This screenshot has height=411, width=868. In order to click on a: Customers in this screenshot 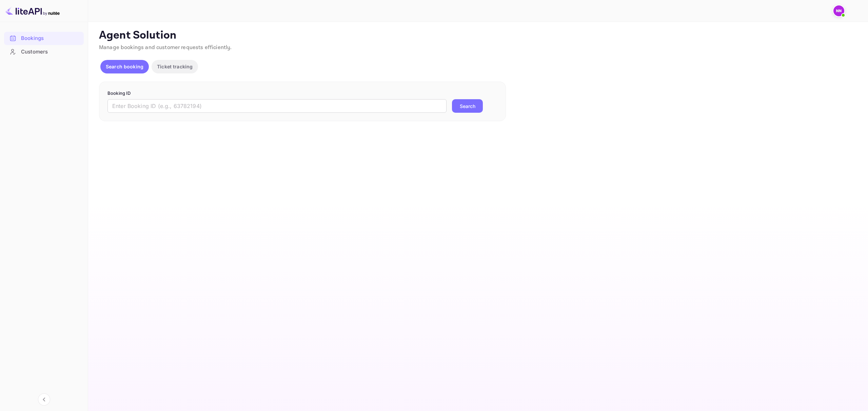, I will do `click(43, 51)`.